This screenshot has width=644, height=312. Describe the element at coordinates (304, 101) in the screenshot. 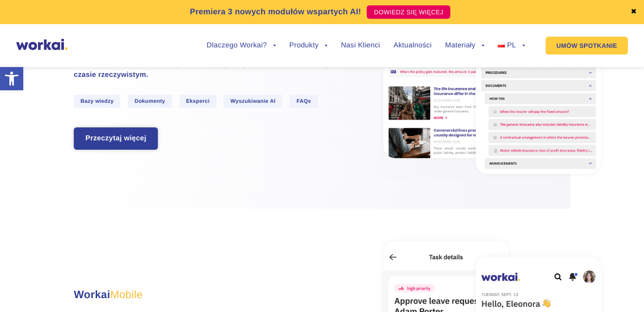

I see `span: FAQs` at that location.